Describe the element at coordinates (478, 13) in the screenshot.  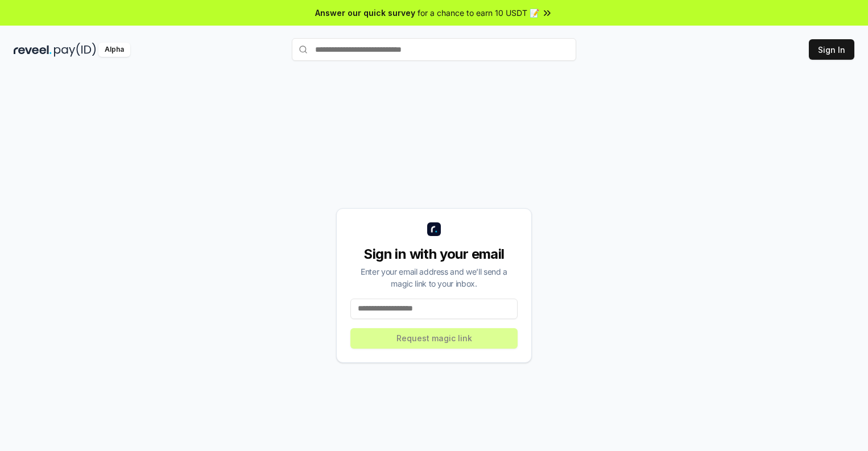
I see `span: for a chance to earn 10 USDT 📝` at that location.